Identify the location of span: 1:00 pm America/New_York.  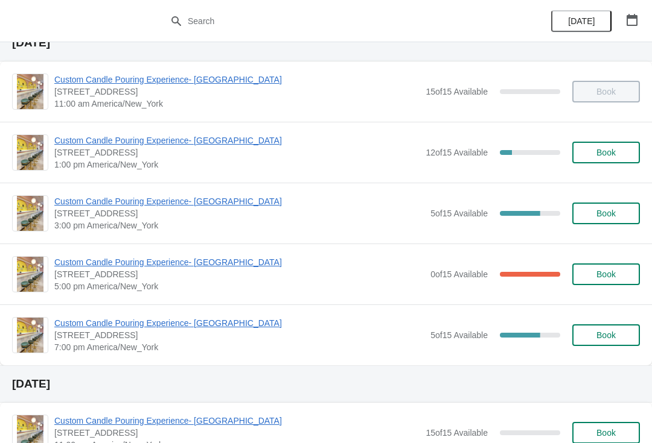
(236, 165).